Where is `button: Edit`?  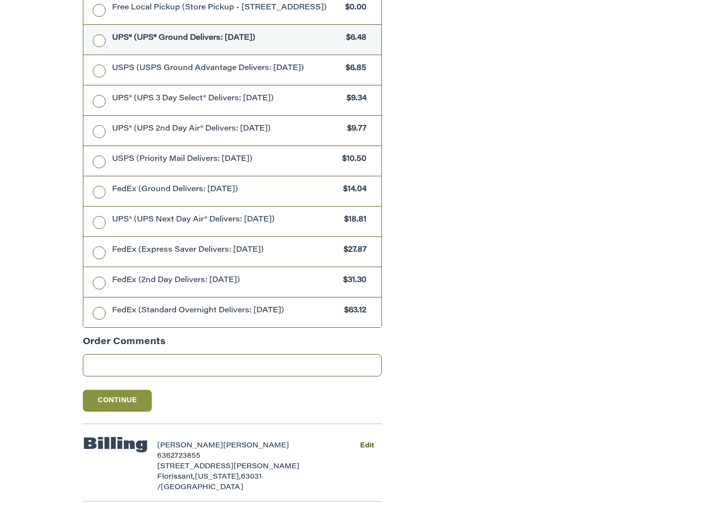 button: Edit is located at coordinates (367, 445).